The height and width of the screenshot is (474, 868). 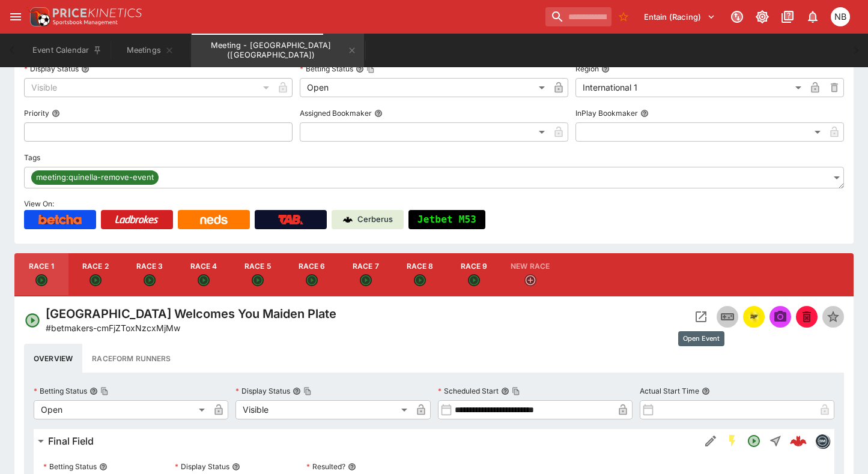 What do you see at coordinates (530, 275) in the screenshot?
I see `button: New Race` at bounding box center [530, 275].